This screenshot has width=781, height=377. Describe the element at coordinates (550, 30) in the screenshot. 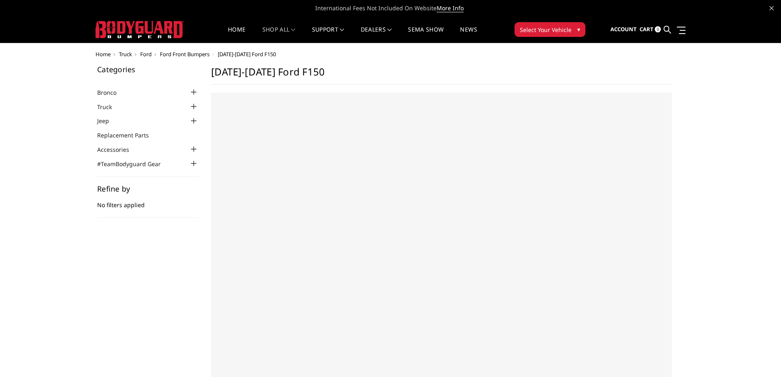

I see `button: Select Your Vehicle` at that location.